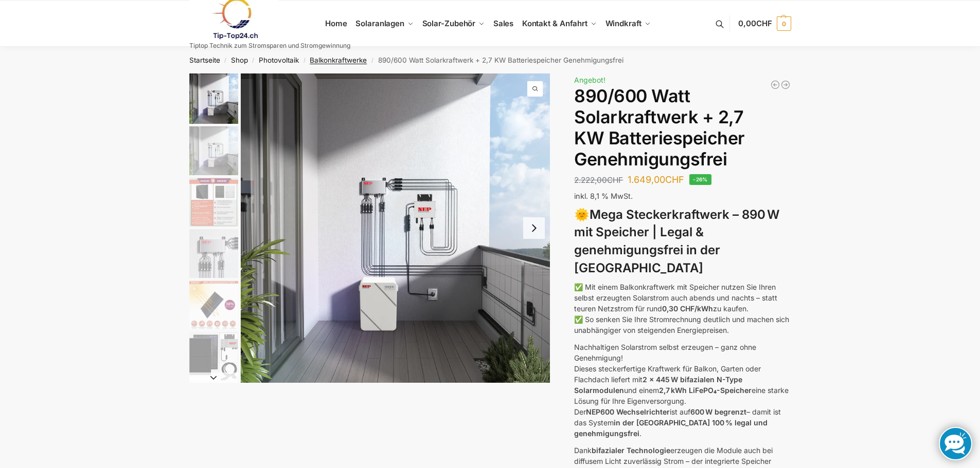  Describe the element at coordinates (775, 85) in the screenshot. I see `a: Balkonkraftwerk 600/810 Watt Fullblack` at that location.